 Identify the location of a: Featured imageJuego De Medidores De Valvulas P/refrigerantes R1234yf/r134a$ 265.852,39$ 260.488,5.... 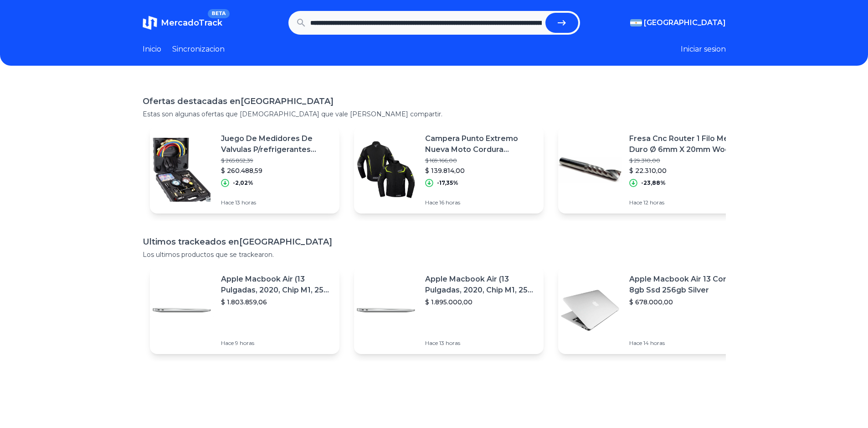
(245, 170).